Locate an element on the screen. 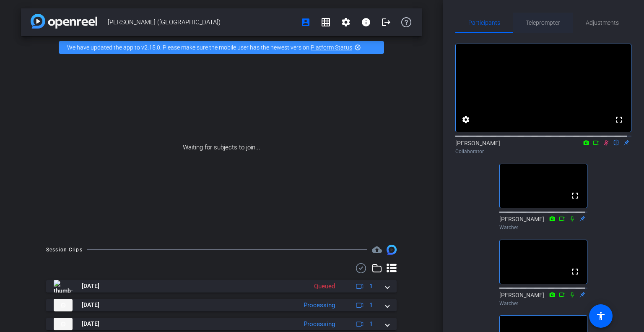 The width and height of the screenshot is (644, 332). mat-icon: highlight_off is located at coordinates (358, 47).